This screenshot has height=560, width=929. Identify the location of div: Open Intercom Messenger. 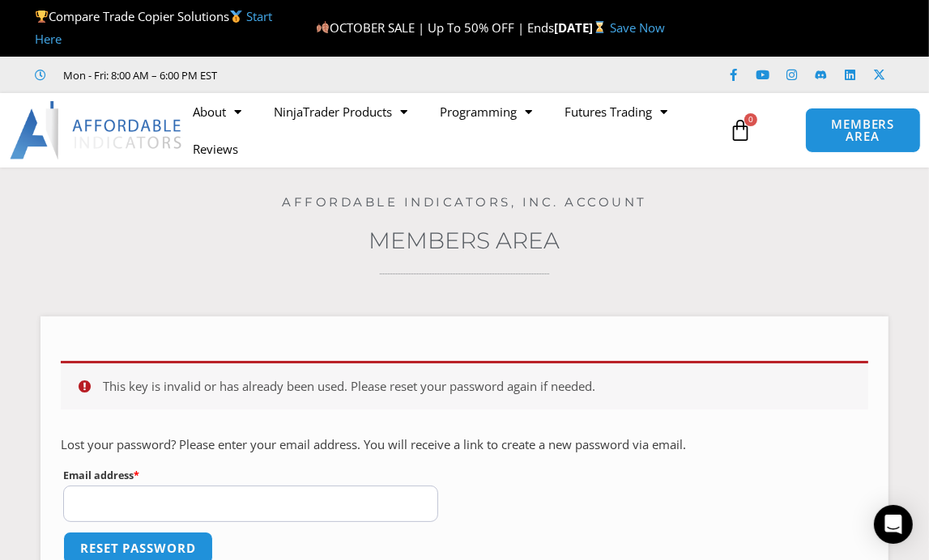
(893, 524).